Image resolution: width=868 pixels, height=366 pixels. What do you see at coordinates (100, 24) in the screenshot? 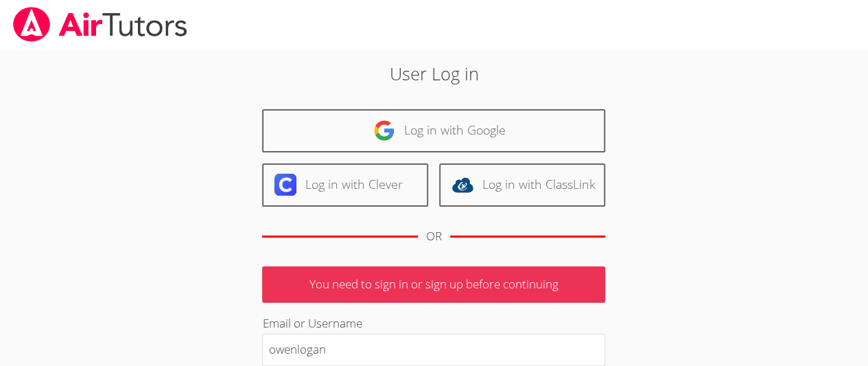
I see `img: airtutors_banner-c4298cdbf04f3fff15de1276eac7730deb9818008684d7c2e4769d2f7ddbe033.png` at bounding box center [100, 24].